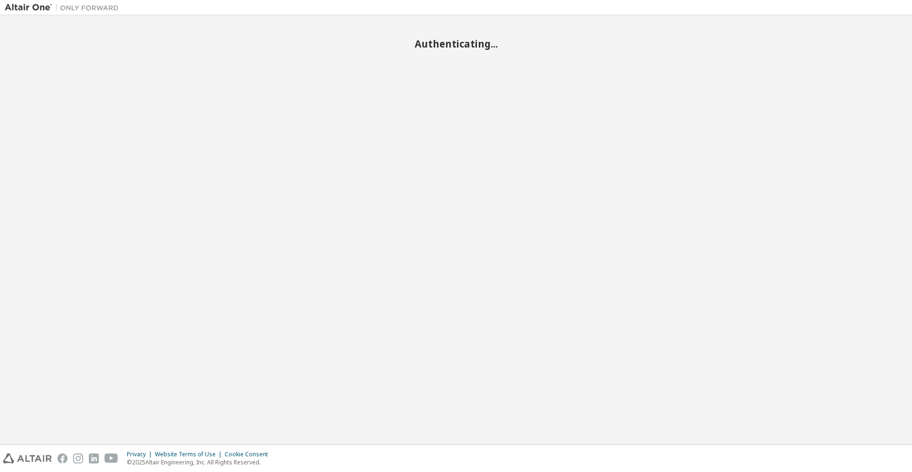  I want to click on div: Cookie Consent, so click(249, 454).